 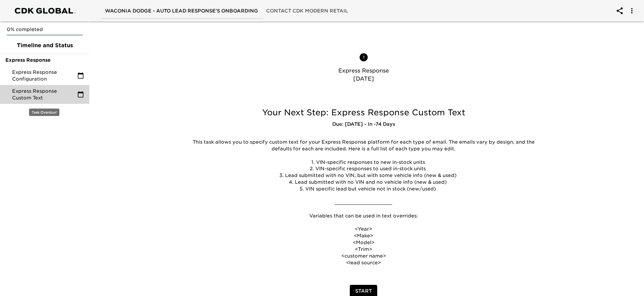 What do you see at coordinates (363, 250) in the screenshot?
I see `p: <Trim>` at bounding box center [363, 250].